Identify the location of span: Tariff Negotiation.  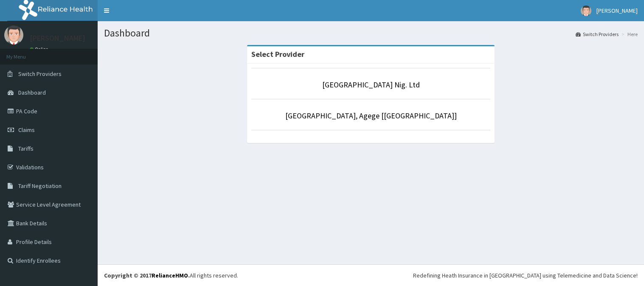
(40, 186).